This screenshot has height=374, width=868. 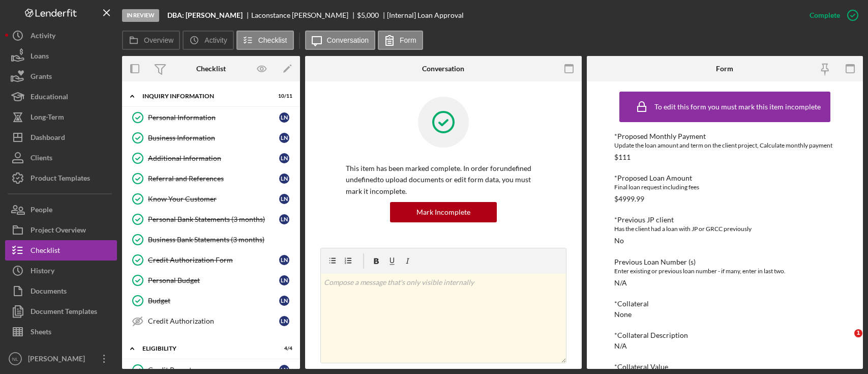 I want to click on div: Project Overview, so click(x=58, y=231).